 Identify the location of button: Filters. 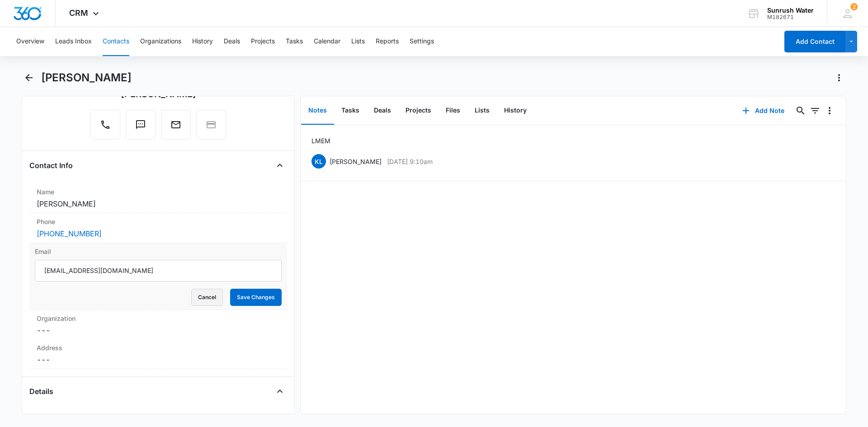
(815, 111).